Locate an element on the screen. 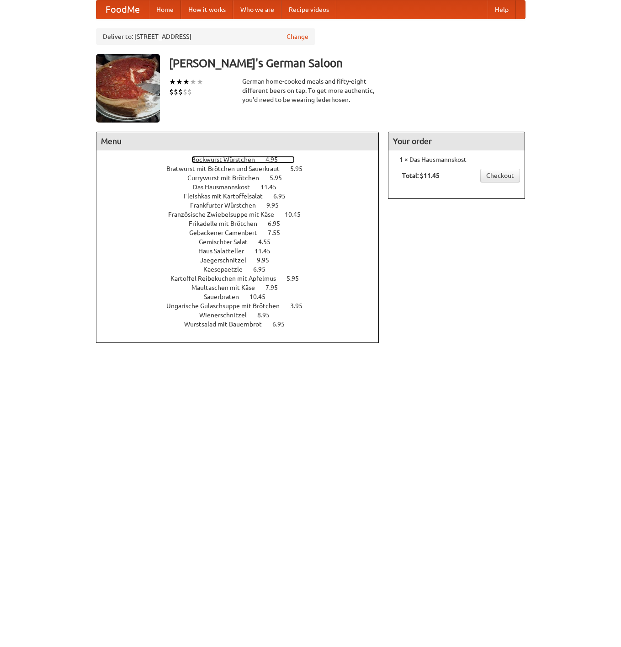 This screenshot has height=647, width=621. span: 7.95 is located at coordinates (276, 287).